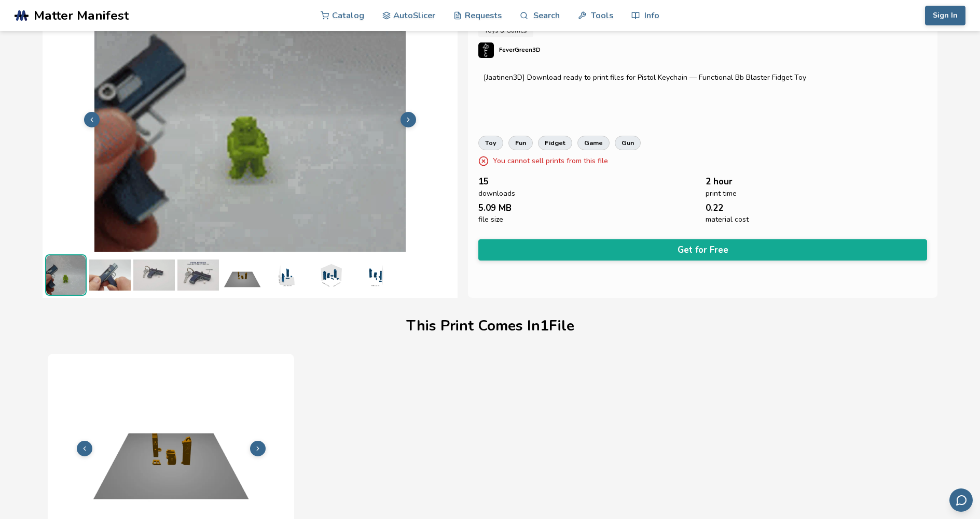 Image resolution: width=980 pixels, height=519 pixels. I want to click on button: Get for Free, so click(702, 250).